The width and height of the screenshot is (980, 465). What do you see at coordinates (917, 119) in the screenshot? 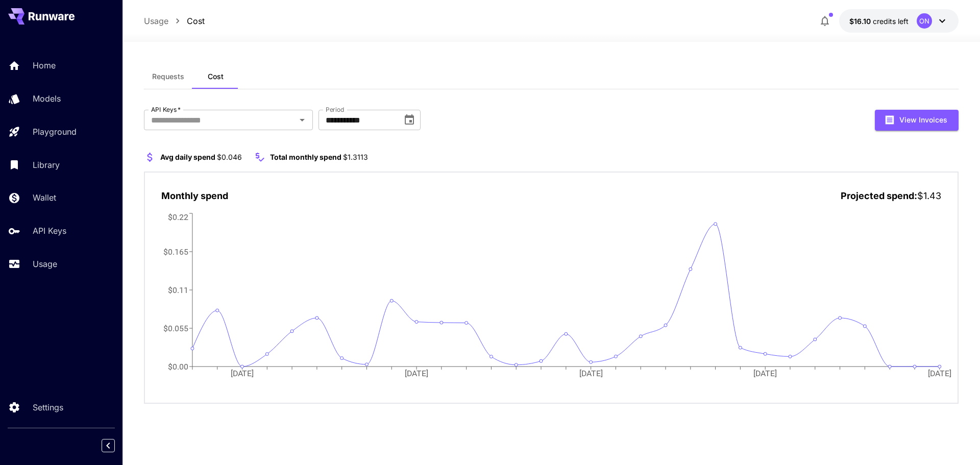
I see `a: View Invoices` at bounding box center [917, 119].